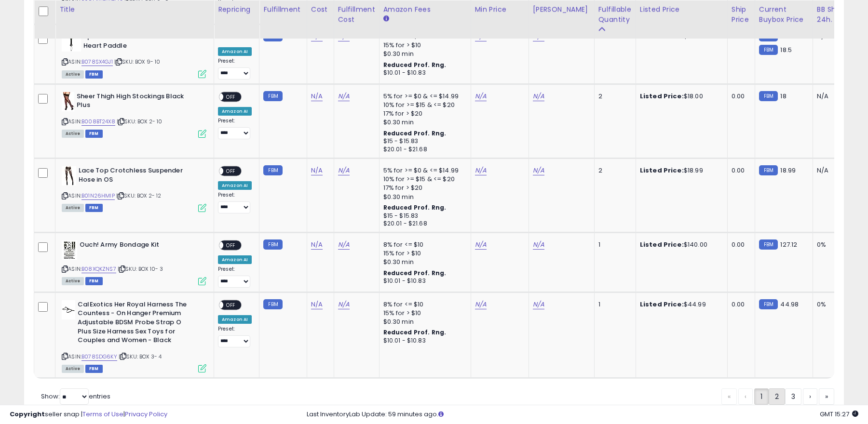  Describe the element at coordinates (141, 269) in the screenshot. I see `span: | SKU: BOX 10- 3` at that location.